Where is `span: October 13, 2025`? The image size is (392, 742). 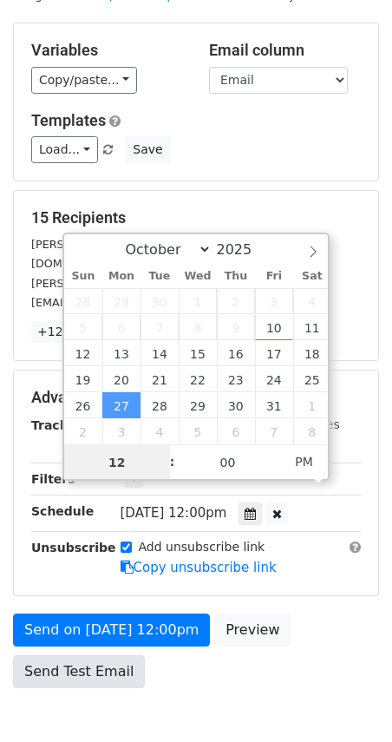 span: October 13, 2025 is located at coordinates (121, 353).